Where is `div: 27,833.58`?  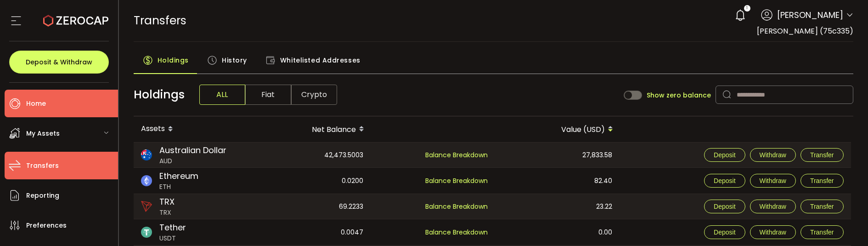
div: 27,833.58 is located at coordinates (558, 155).